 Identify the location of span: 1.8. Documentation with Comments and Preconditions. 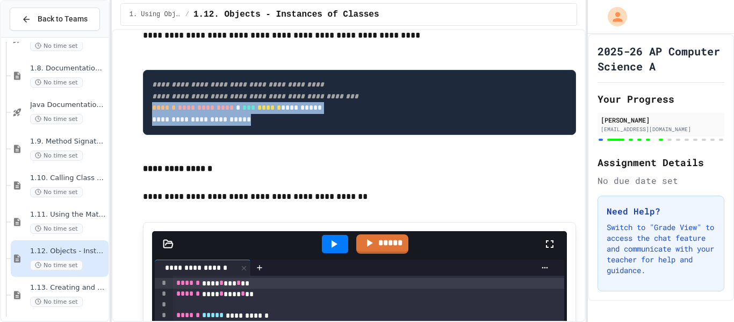
(68, 68).